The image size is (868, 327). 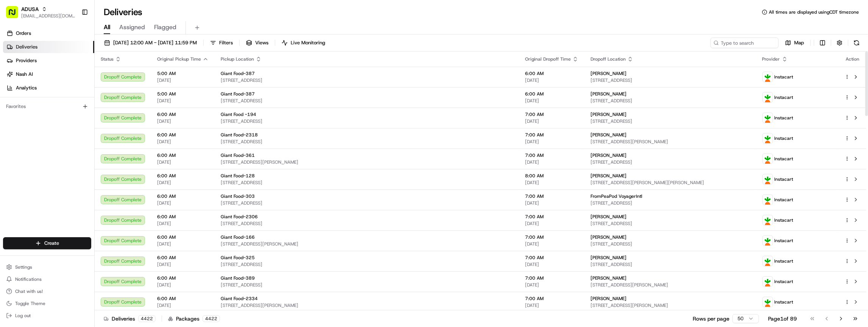 I want to click on div: Start new chat, so click(x=75, y=76).